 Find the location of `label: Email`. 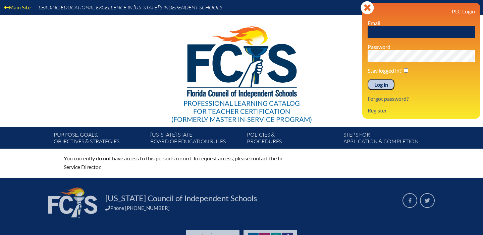

label: Email is located at coordinates (374, 23).